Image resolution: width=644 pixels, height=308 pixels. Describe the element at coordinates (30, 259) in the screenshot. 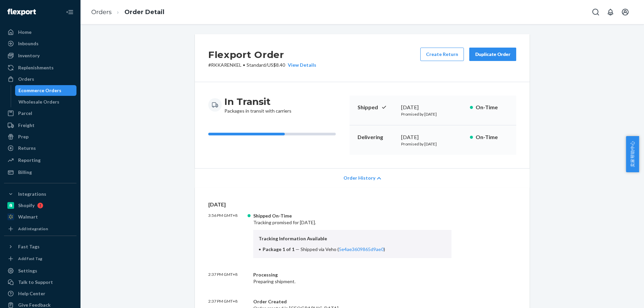

I see `div: Add Fast Tag` at that location.